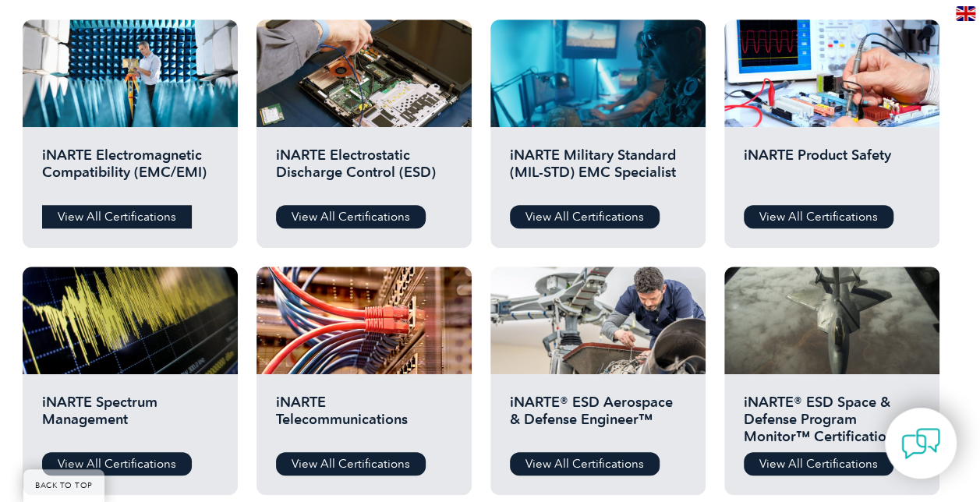  I want to click on h2: iNARTE Military Standard (MIL-STD) EMC Specialist, so click(597, 170).